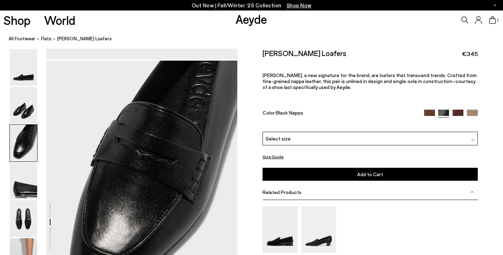  What do you see at coordinates (370, 174) in the screenshot?
I see `span: Add to Cart` at bounding box center [370, 174].